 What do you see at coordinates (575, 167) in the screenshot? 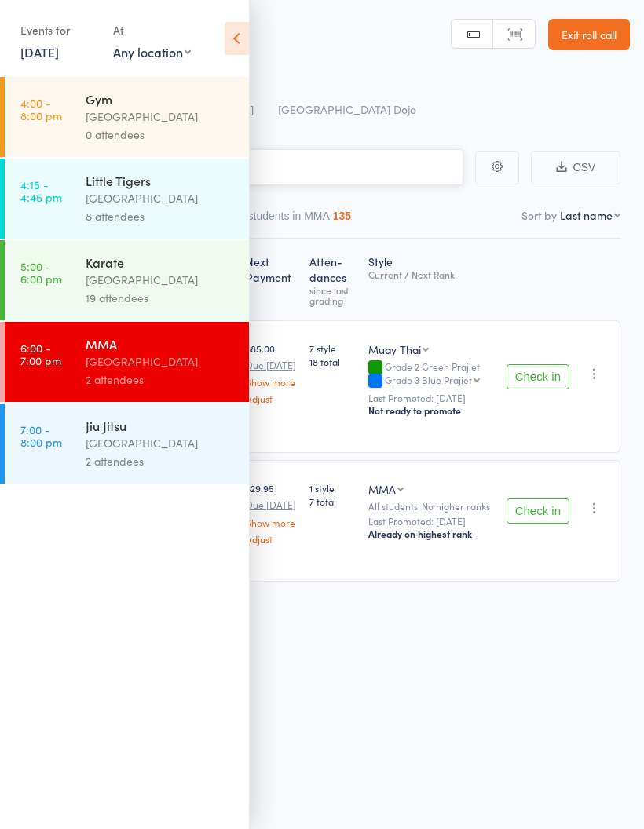
I see `button: CSV` at bounding box center [575, 167].